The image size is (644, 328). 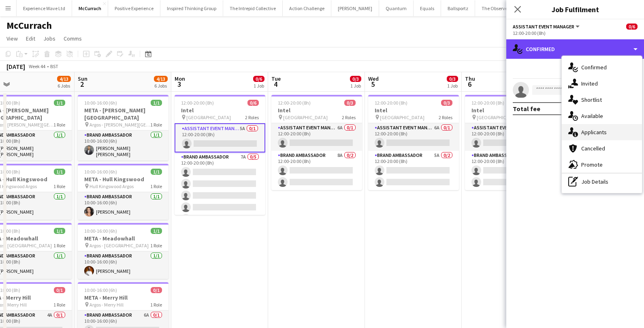 What do you see at coordinates (458, 8) in the screenshot?
I see `button: Ballsportz` at bounding box center [458, 8].